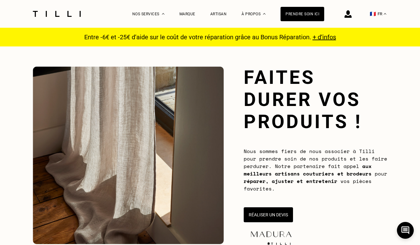 The height and width of the screenshot is (245, 420). I want to click on b: réparer, ajuster et entretenir, so click(290, 181).